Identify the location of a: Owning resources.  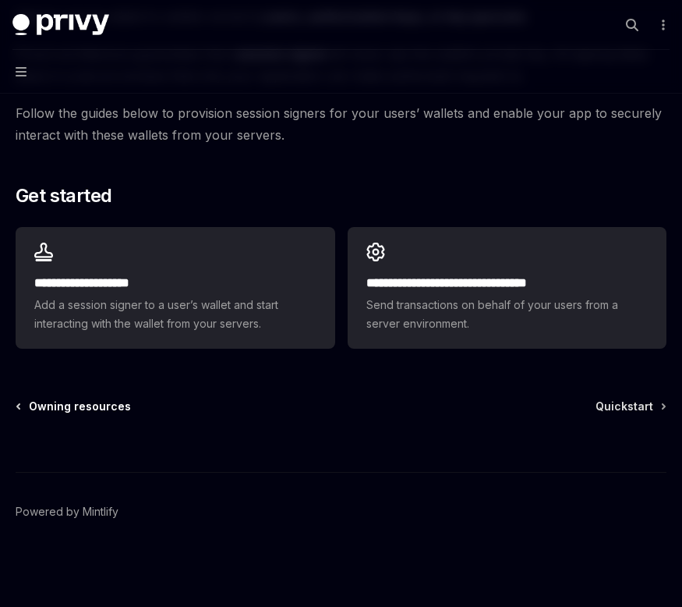
(74, 406).